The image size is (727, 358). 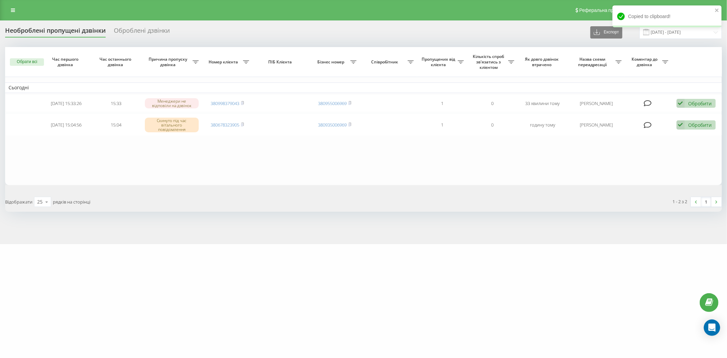 What do you see at coordinates (489, 62) in the screenshot?
I see `span: Кількість спроб зв'язатись з клієнтом` at bounding box center [489, 62].